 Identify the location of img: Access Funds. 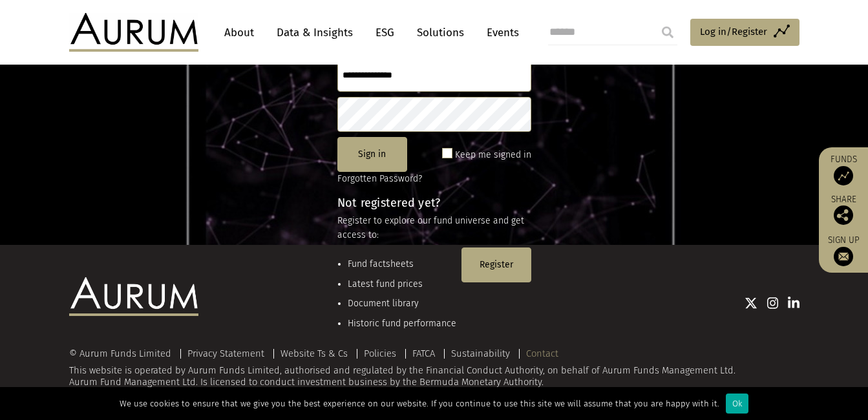
(843, 176).